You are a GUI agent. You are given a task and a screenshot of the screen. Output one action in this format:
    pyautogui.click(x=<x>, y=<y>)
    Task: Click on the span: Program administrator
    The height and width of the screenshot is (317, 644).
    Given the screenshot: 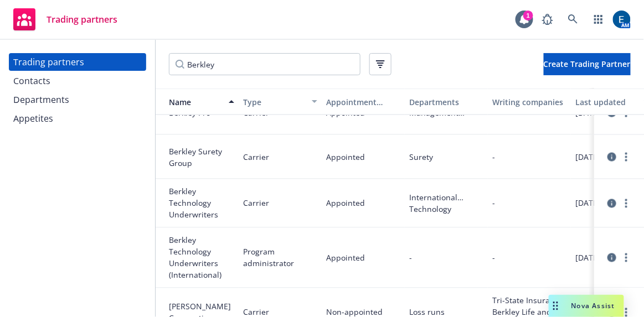 What is the action you would take?
    pyautogui.click(x=281, y=258)
    